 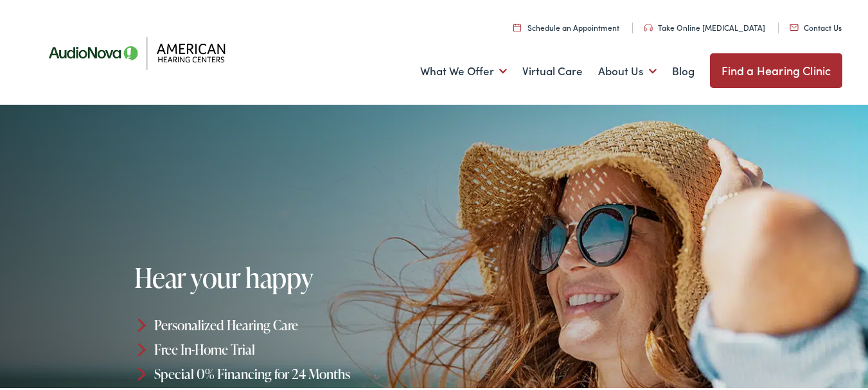 I want to click on a: Virtual Care, so click(x=552, y=69).